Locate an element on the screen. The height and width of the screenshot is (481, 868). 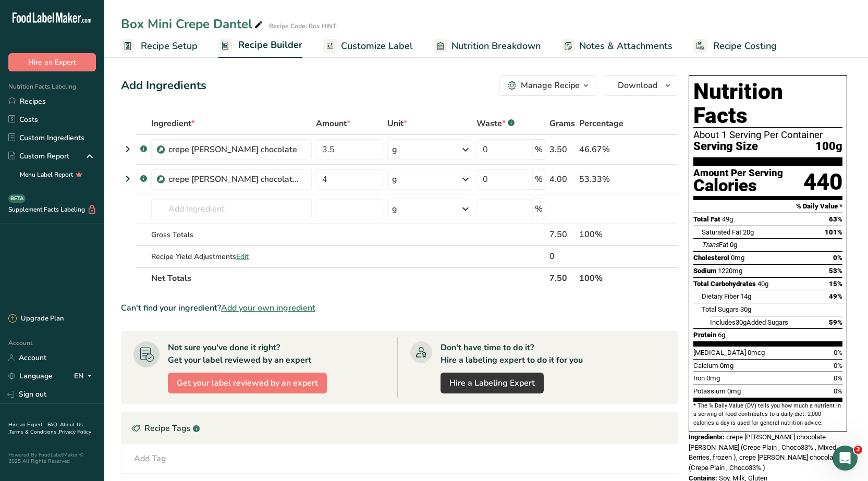
div: BETA is located at coordinates (17, 198).